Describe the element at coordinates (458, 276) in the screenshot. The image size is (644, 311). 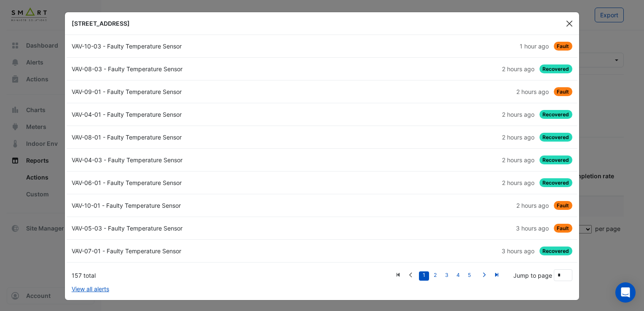
I see `a: 4` at that location.